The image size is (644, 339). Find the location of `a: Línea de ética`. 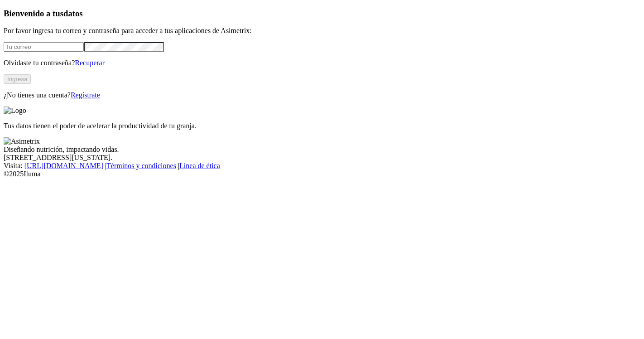

a: Línea de ética is located at coordinates (200, 166).